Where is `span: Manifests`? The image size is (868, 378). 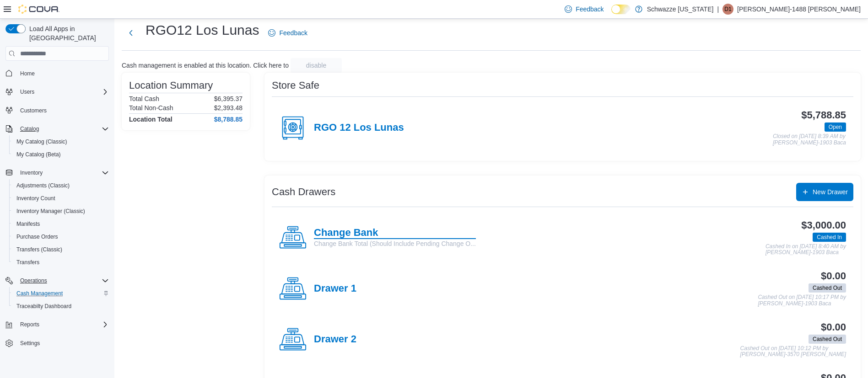
span: Manifests is located at coordinates (61, 224).